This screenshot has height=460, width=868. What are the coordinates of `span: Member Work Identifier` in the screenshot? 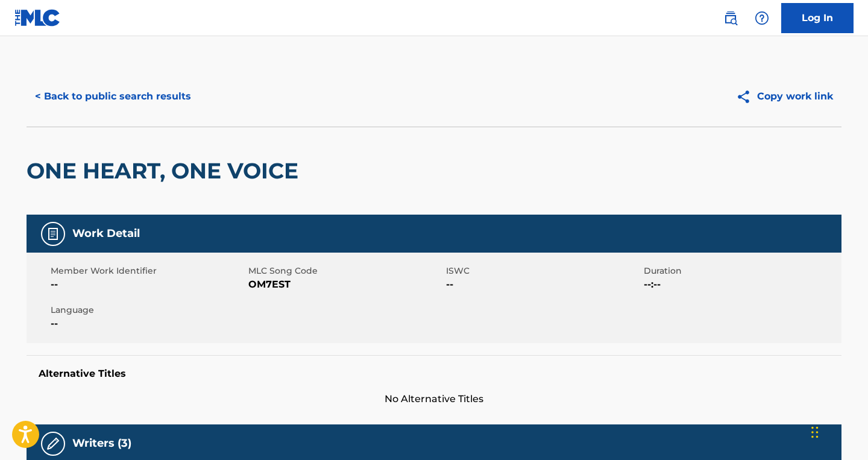 It's located at (147, 271).